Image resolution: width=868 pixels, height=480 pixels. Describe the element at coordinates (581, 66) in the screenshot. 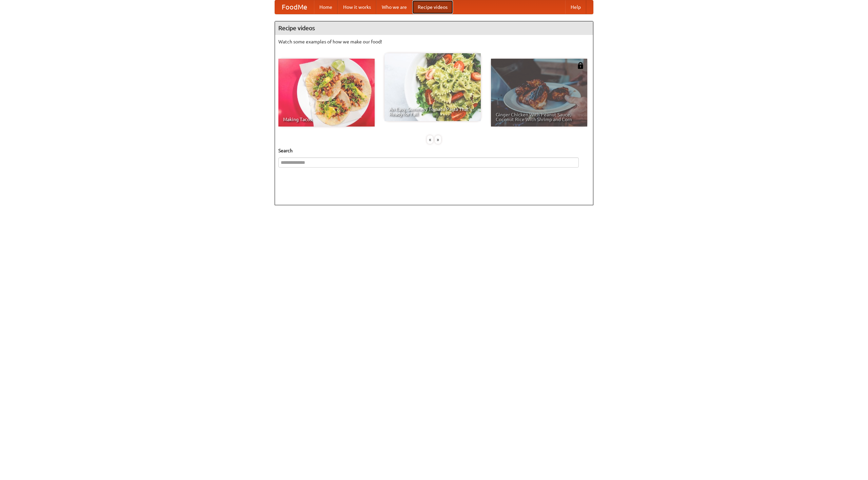

I see `img: 483408.png` at that location.